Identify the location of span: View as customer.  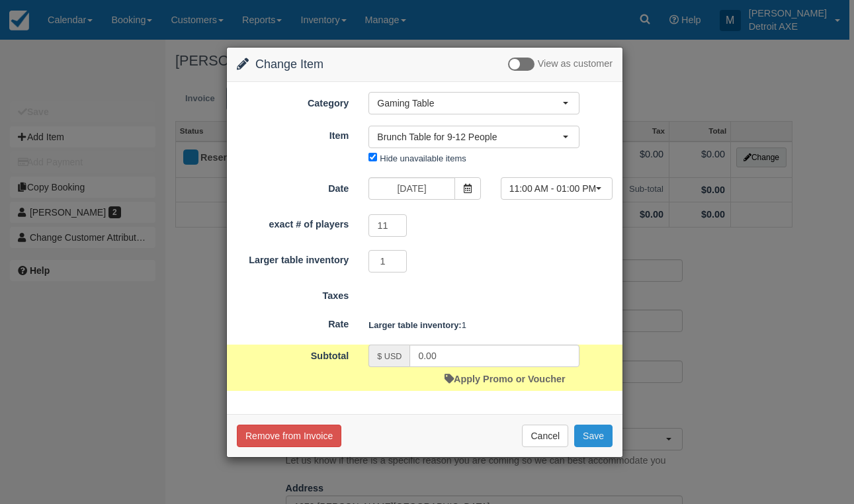
(575, 64).